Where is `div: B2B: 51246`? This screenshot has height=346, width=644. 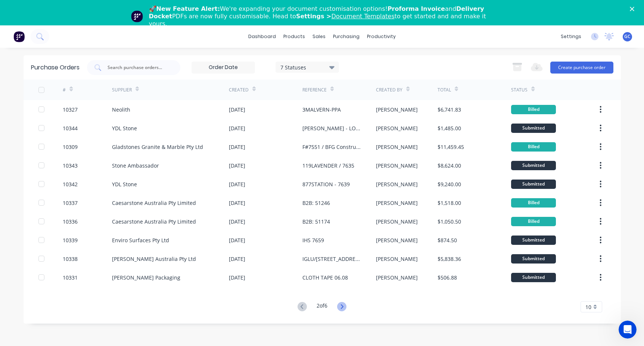
div: B2B: 51246 is located at coordinates (316, 203).